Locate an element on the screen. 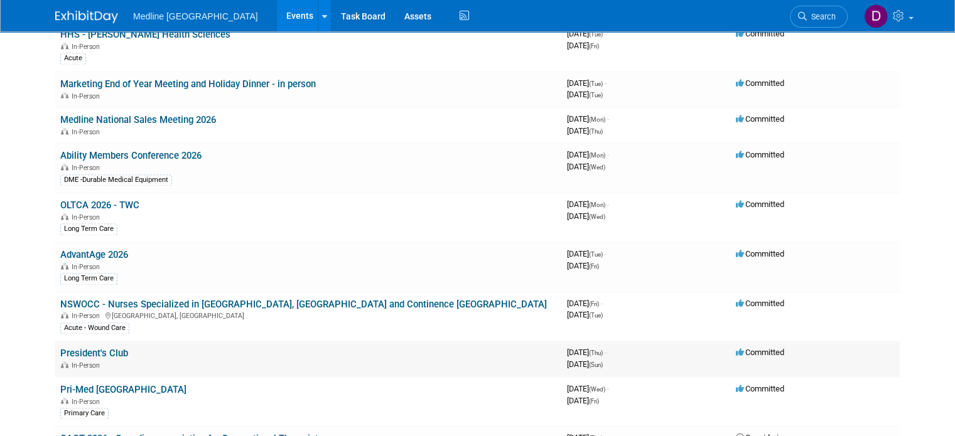 This screenshot has height=436, width=955. a: AdvantAge 2026 is located at coordinates (94, 255).